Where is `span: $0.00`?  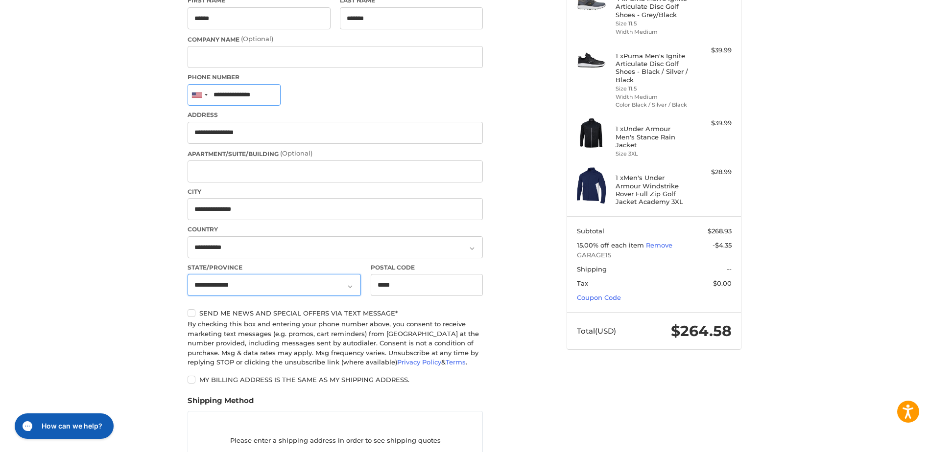
span: $0.00 is located at coordinates (722, 283).